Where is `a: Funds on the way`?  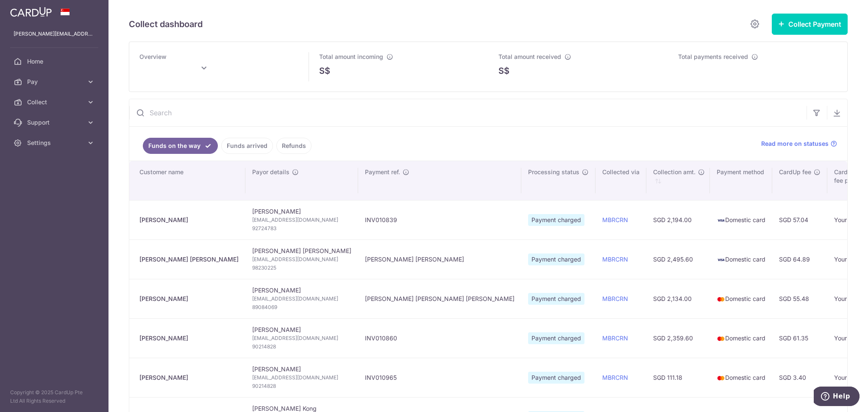 a: Funds on the way is located at coordinates (180, 146).